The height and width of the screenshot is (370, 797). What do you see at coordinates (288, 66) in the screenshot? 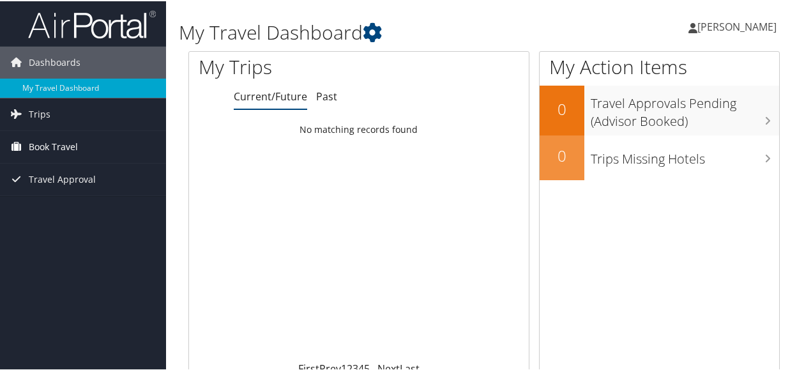
I see `h1: My Trips` at bounding box center [288, 66].